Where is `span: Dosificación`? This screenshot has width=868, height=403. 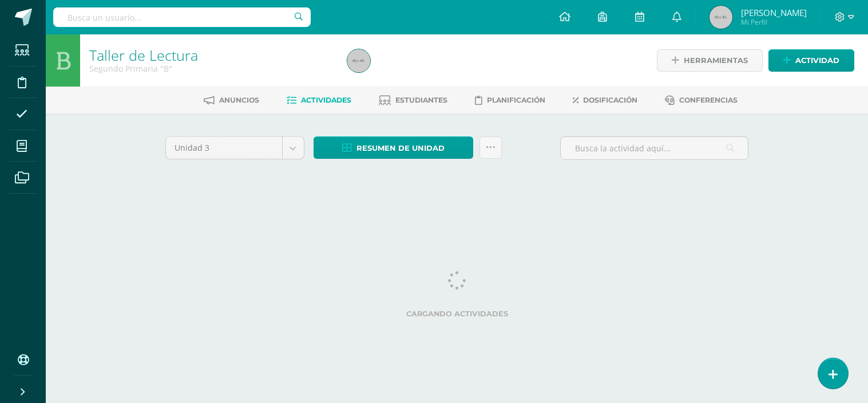 span: Dosificación is located at coordinates (610, 100).